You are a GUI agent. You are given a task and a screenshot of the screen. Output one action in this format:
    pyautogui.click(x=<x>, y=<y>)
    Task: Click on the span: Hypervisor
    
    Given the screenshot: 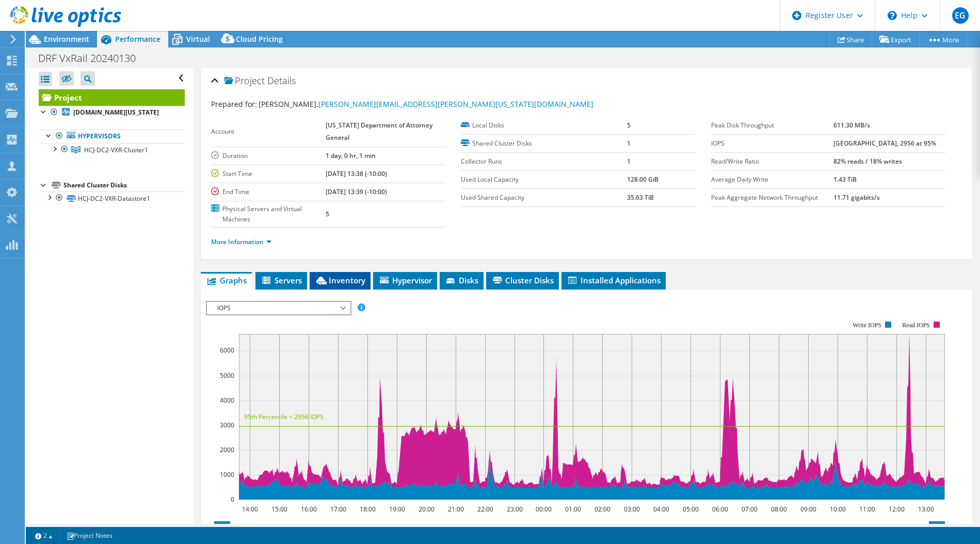 What is the action you would take?
    pyautogui.click(x=405, y=280)
    